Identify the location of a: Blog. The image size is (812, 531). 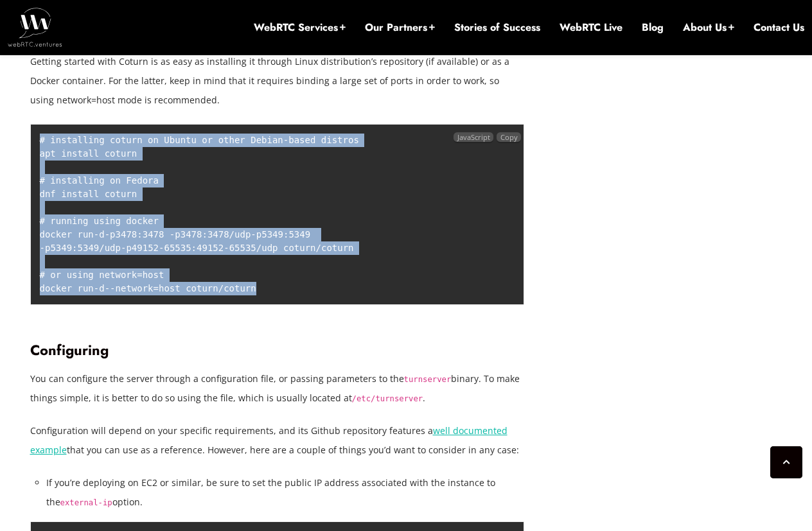
(653, 27).